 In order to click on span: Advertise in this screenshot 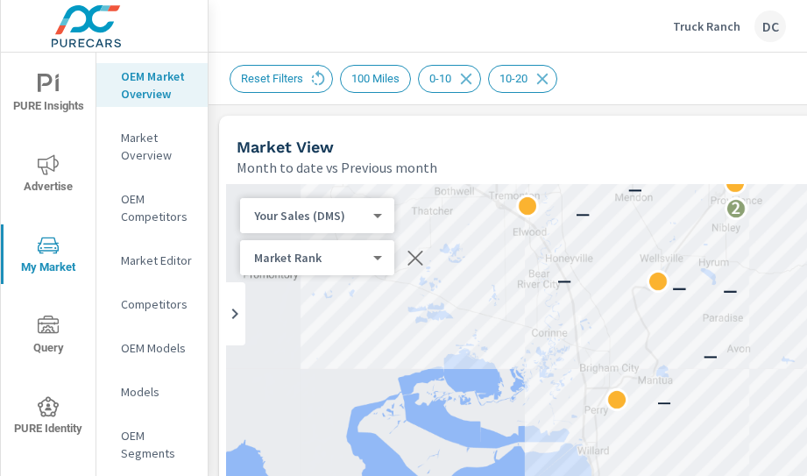, I will do `click(48, 175)`.